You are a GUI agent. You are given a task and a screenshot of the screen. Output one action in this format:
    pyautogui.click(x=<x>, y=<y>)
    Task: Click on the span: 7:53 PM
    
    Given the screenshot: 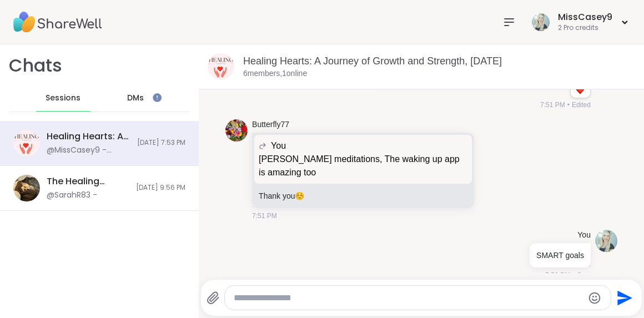 What is the action you would take?
    pyautogui.click(x=557, y=275)
    